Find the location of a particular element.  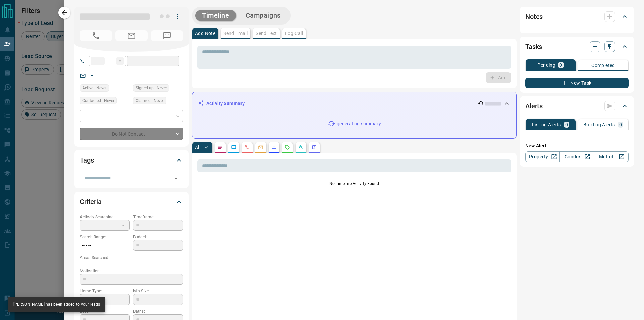

h2: Alerts is located at coordinates (534, 106).